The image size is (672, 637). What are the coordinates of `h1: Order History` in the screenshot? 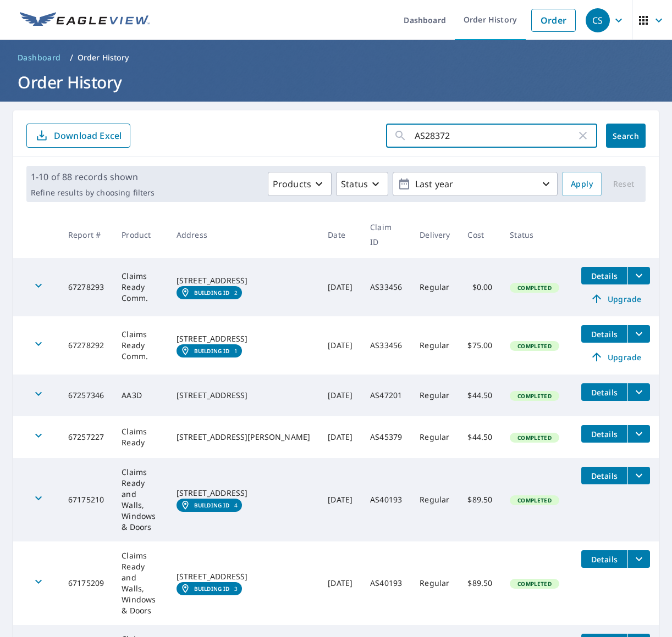 It's located at (336, 82).